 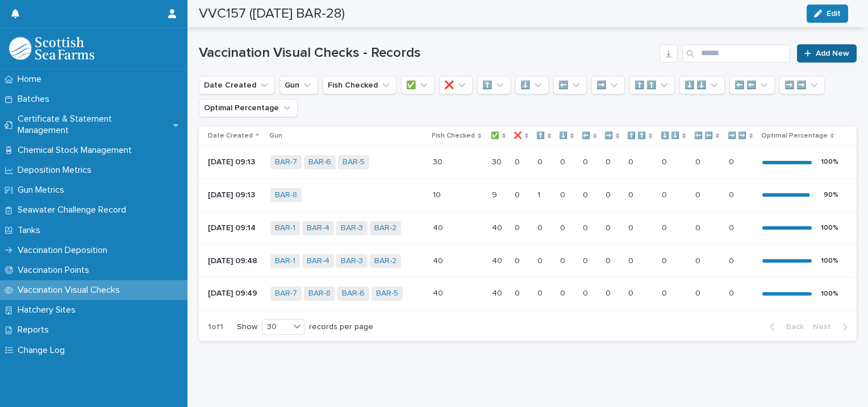 What do you see at coordinates (426, 53) in the screenshot?
I see `h1: Vaccination Visual Checks - Records` at bounding box center [426, 53].